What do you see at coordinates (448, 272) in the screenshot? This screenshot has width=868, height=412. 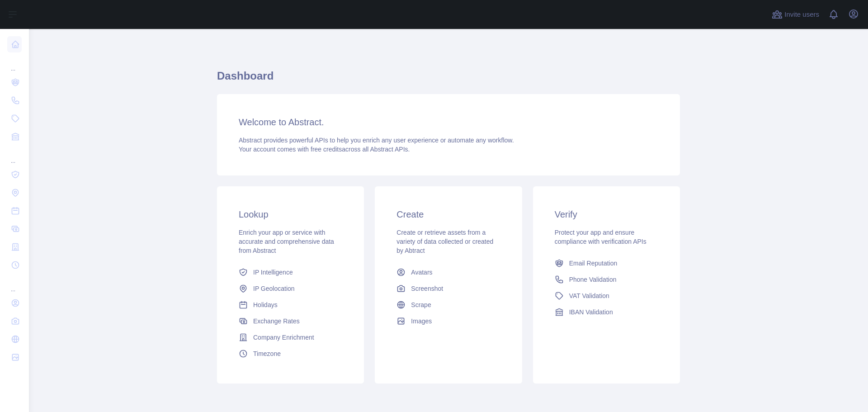 I see `a: Avatars` at bounding box center [448, 272].